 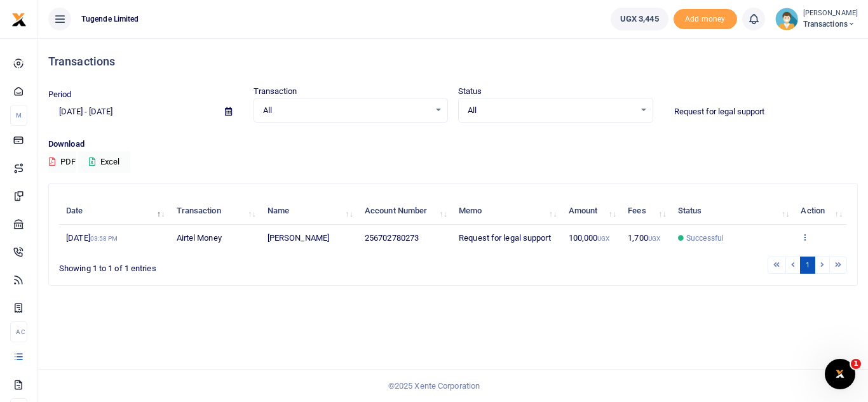 I want to click on input: Search, so click(x=761, y=112).